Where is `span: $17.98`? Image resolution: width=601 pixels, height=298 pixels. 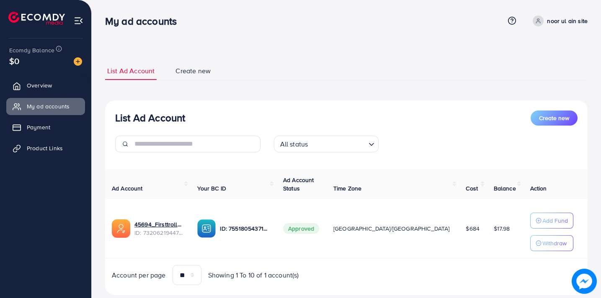
span: $17.98 is located at coordinates (502, 229).